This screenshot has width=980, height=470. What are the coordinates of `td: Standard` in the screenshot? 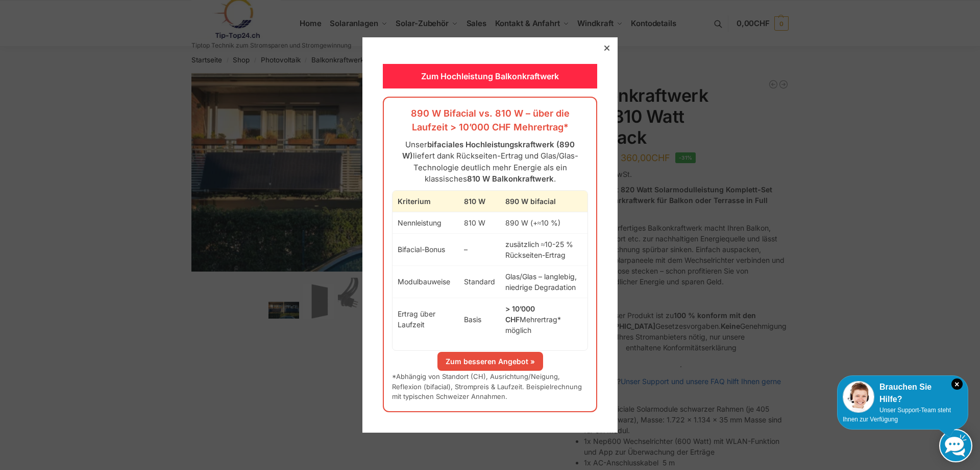 It's located at (479, 281).